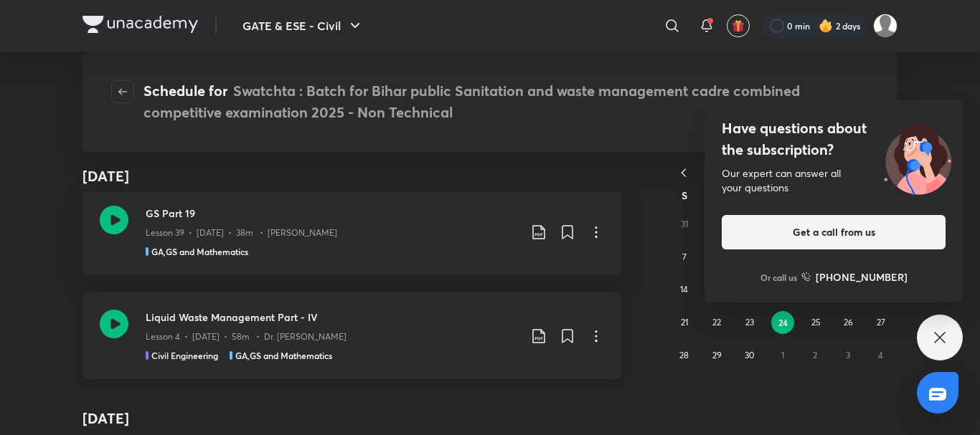 This screenshot has height=435, width=980. What do you see at coordinates (778, 277) in the screenshot?
I see `p: Or call us` at bounding box center [778, 277].